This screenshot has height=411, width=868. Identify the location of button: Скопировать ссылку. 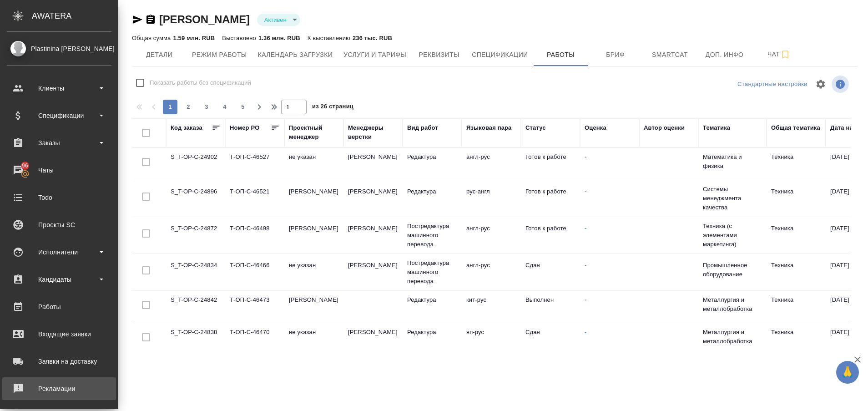
(151, 20).